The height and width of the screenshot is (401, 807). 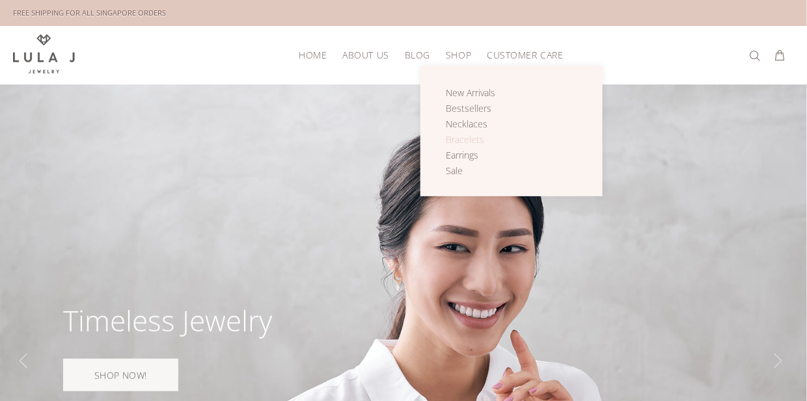 I want to click on span: HOME, so click(x=312, y=55).